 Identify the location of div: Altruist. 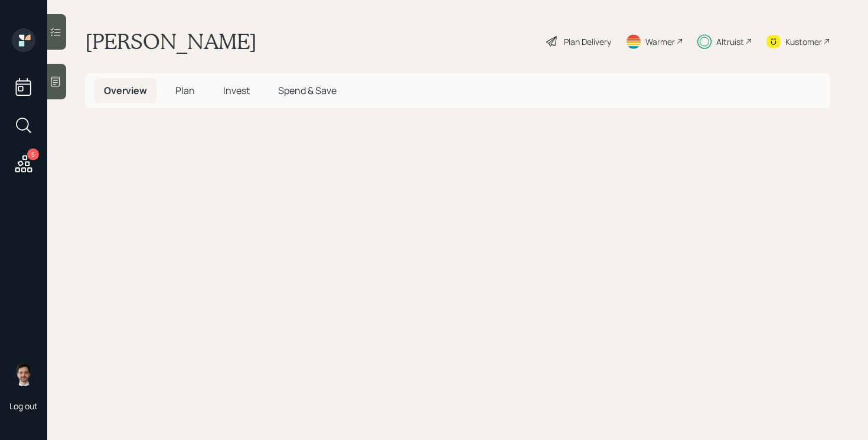
(730, 42).